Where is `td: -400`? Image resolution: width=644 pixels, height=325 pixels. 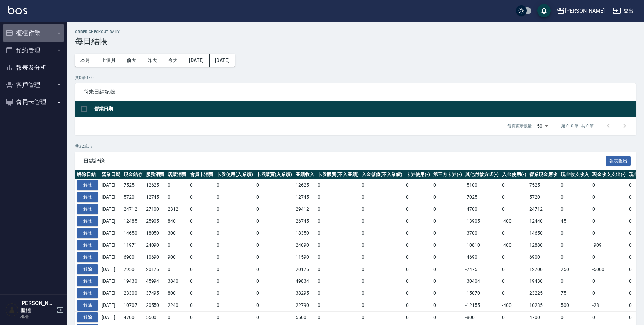 td: -400 is located at coordinates (514, 221).